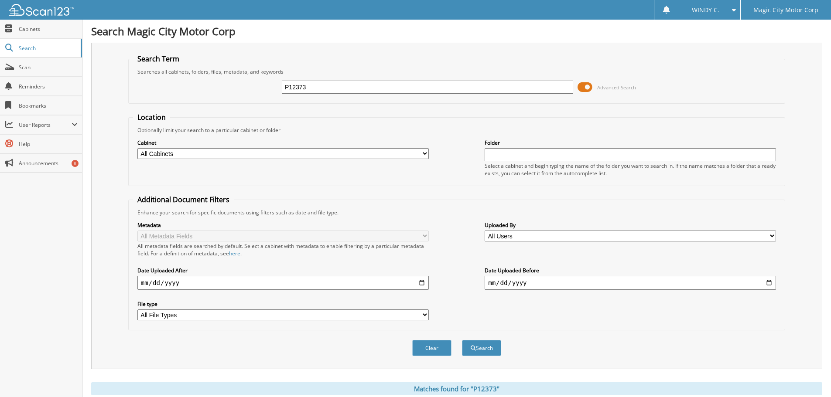 This screenshot has height=397, width=831. I want to click on span: Bookmarks, so click(48, 106).